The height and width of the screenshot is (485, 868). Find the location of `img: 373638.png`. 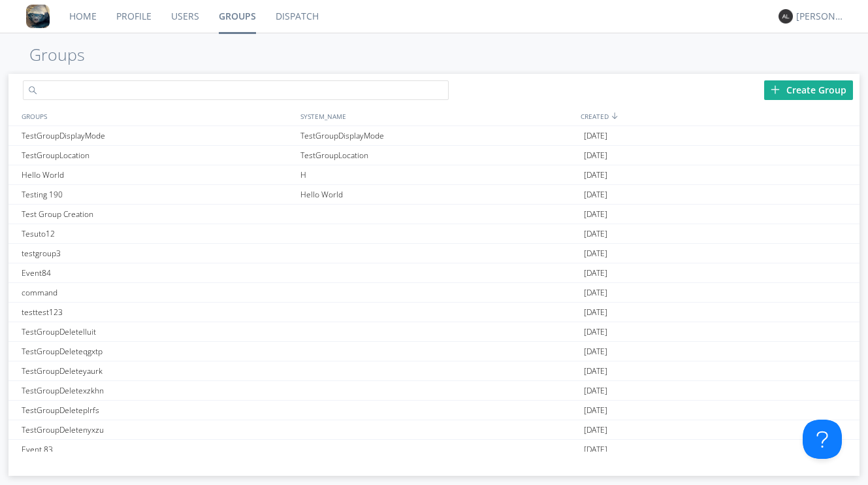

img: 373638.png is located at coordinates (786, 17).